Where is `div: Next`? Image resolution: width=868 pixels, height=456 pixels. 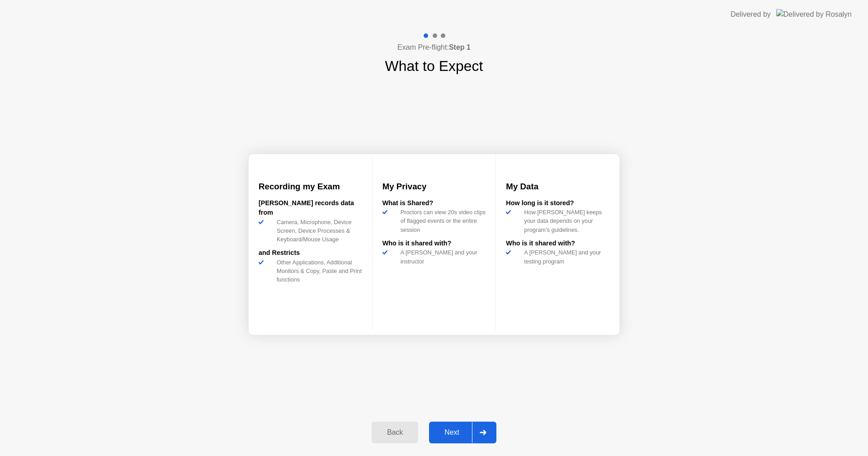 div: Next is located at coordinates (452, 433).